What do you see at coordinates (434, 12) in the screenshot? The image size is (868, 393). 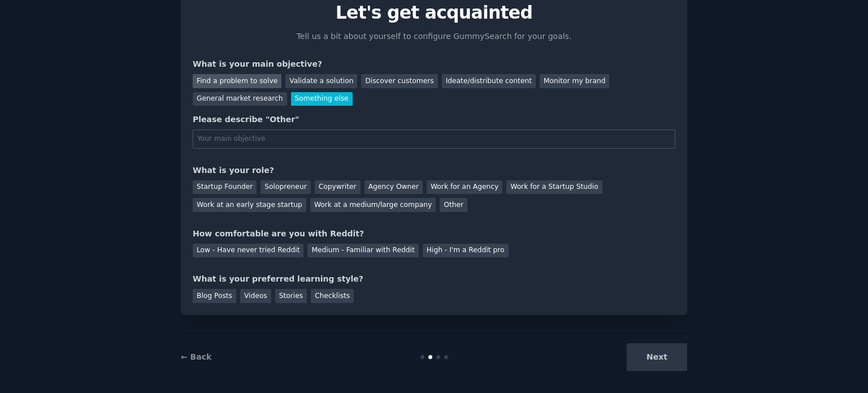 I see `p: Let's get acquainted` at bounding box center [434, 12].